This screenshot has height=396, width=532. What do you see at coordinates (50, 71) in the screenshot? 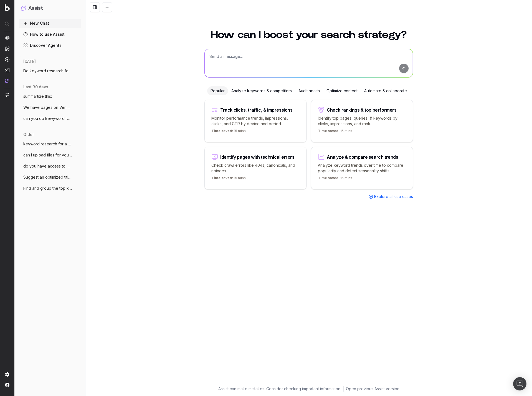
I see `button: Do keyword research for a lawsuit invest` at bounding box center [50, 71].